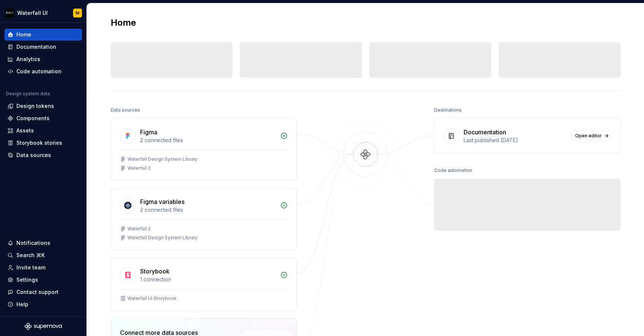  Describe the element at coordinates (43, 243) in the screenshot. I see `button: Notifications` at that location.